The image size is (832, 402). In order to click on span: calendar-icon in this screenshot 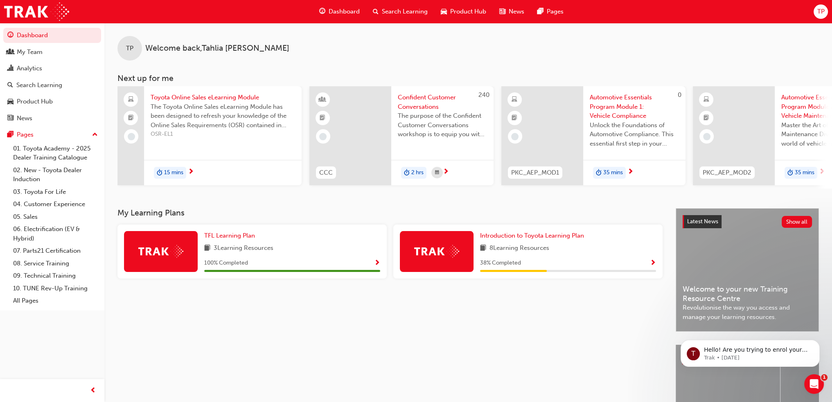, I will do `click(437, 173)`.